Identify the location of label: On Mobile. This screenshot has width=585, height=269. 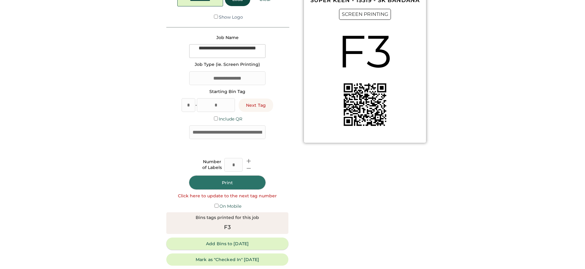
(230, 206).